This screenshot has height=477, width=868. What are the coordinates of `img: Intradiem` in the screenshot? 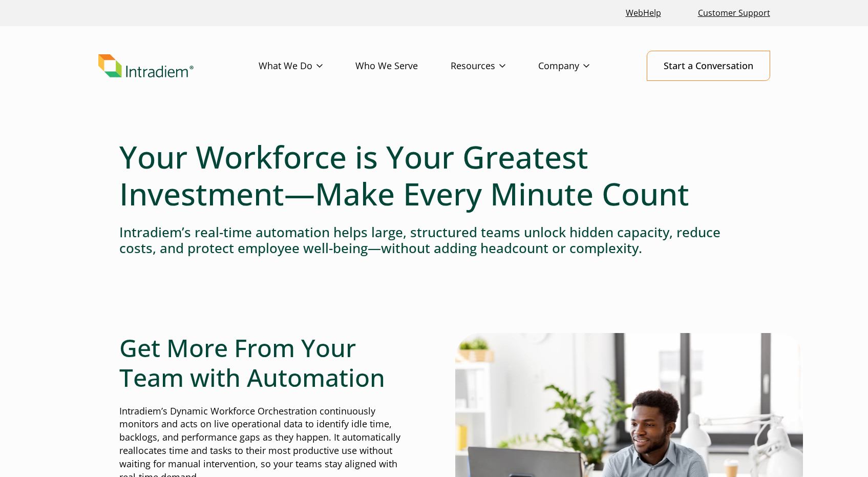 It's located at (146, 66).